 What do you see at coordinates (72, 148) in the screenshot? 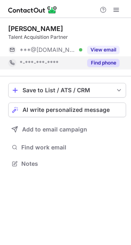
I see `span: Find work email` at bounding box center [72, 148].